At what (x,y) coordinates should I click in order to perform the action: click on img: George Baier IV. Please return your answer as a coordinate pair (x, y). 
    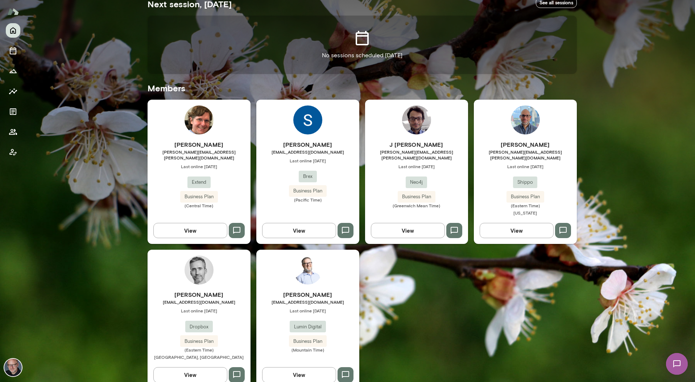
    Looking at the image, I should click on (199, 270).